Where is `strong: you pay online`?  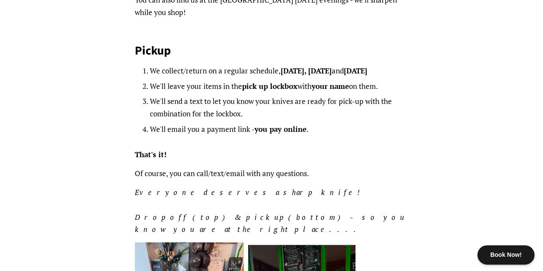
strong: you pay online is located at coordinates (280, 129).